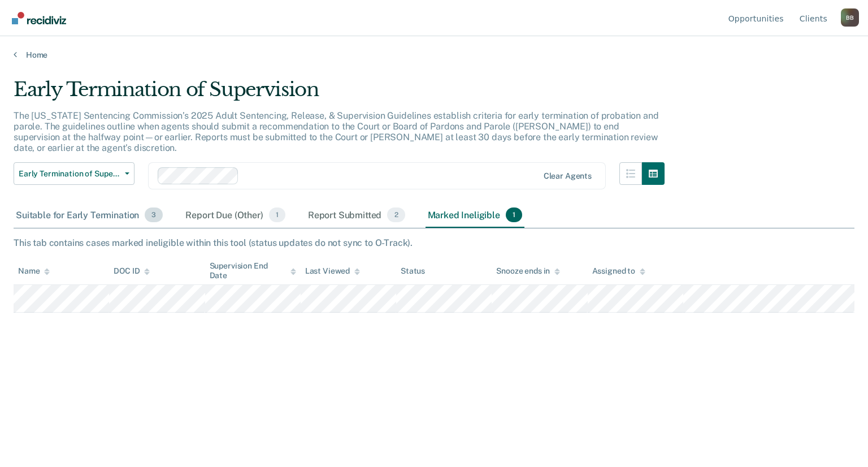  I want to click on div: Early Termination of Supervision, so click(339, 94).